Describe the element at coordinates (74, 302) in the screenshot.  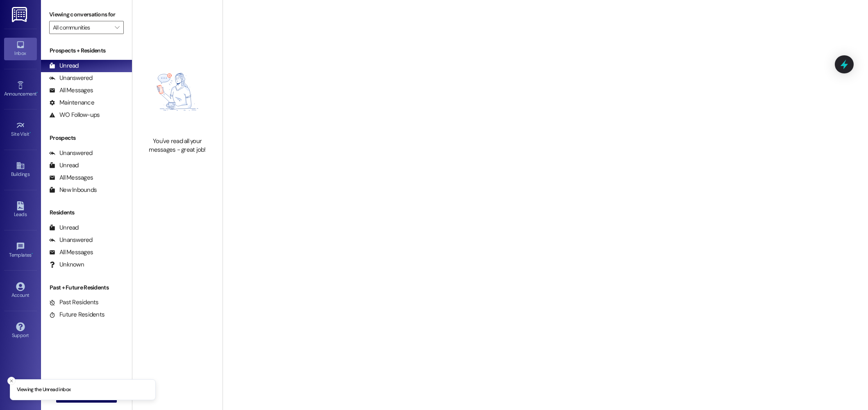
I see `div: Past Residents` at that location.